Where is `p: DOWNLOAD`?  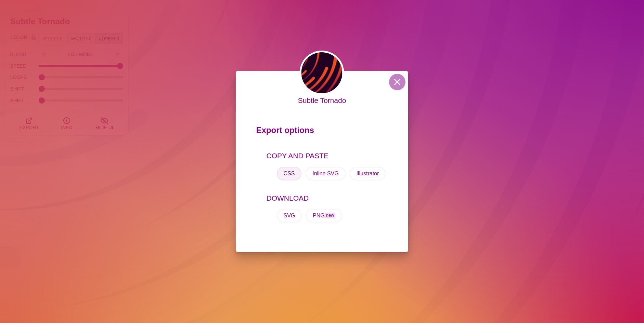
p: DOWNLOAD is located at coordinates (327, 198).